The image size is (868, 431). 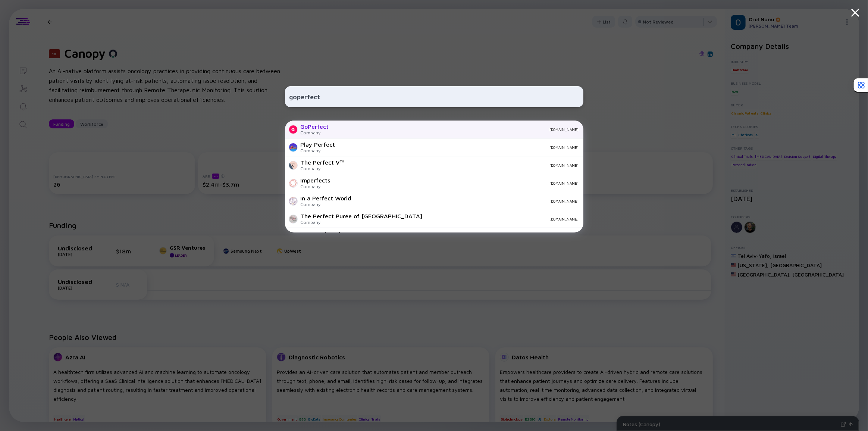 What do you see at coordinates (434, 96) in the screenshot?
I see `input: Search Company or Investor...` at bounding box center [434, 96].